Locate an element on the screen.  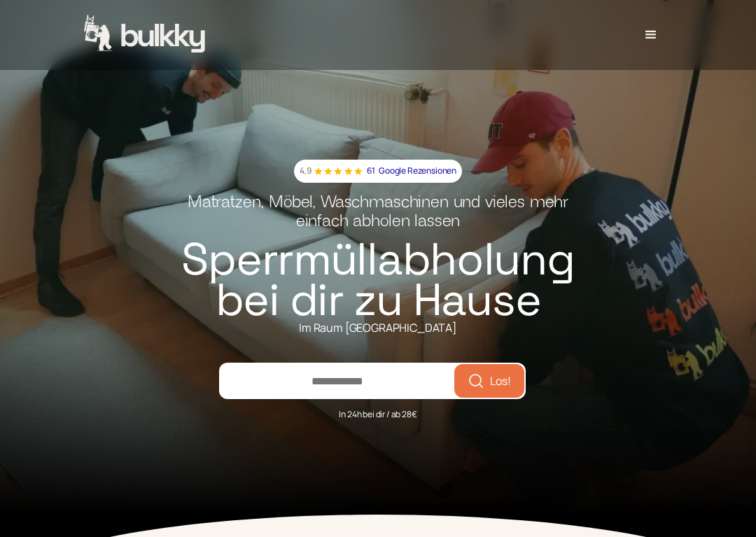
a: home is located at coordinates (145, 35).